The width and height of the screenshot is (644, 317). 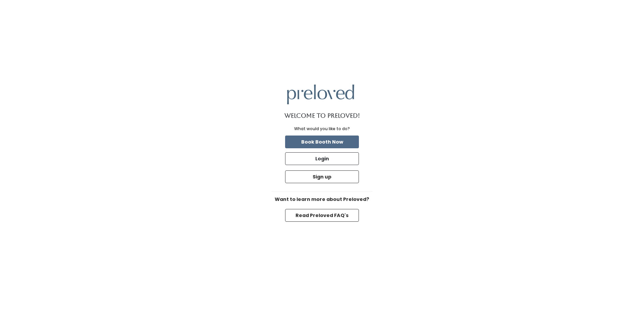 What do you see at coordinates (322, 200) in the screenshot?
I see `h6: Want to learn more about Preloved?` at bounding box center [322, 200].